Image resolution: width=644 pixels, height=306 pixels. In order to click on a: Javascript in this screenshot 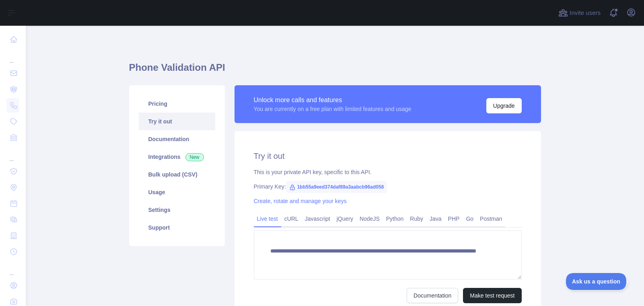, I will do `click(317, 219)`.